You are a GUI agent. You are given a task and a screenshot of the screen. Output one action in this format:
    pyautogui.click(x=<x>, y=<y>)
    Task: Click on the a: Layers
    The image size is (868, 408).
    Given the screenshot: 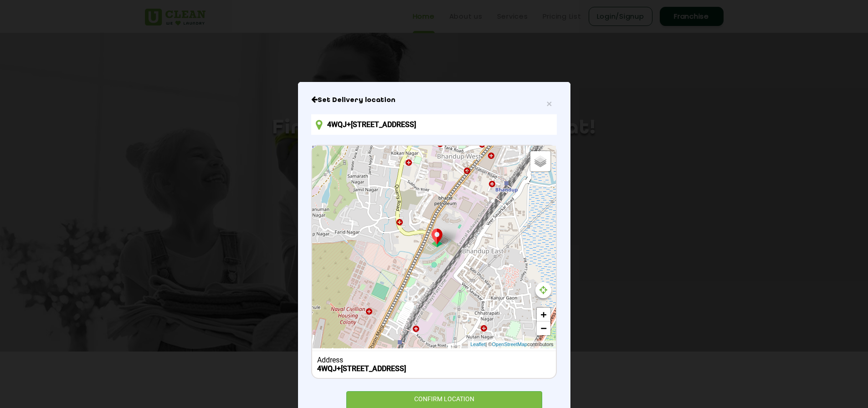 What is the action you would take?
    pyautogui.click(x=541, y=161)
    